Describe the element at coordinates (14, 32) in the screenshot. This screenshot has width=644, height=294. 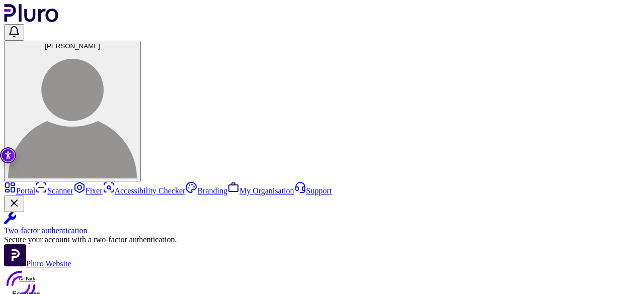
I see `button: Open notifications, you have 0 new notifications` at that location.